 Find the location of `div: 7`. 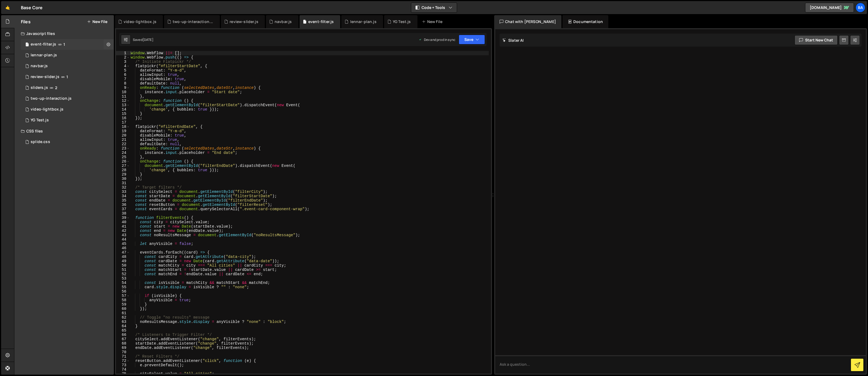

div: 7 is located at coordinates (123, 79).